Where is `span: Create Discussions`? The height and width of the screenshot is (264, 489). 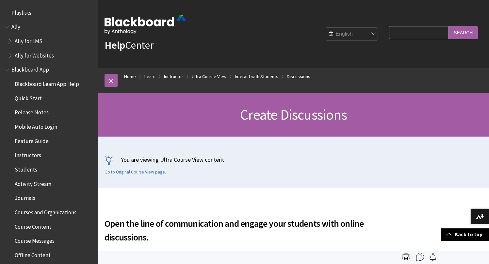 span: Create Discussions is located at coordinates (294, 114).